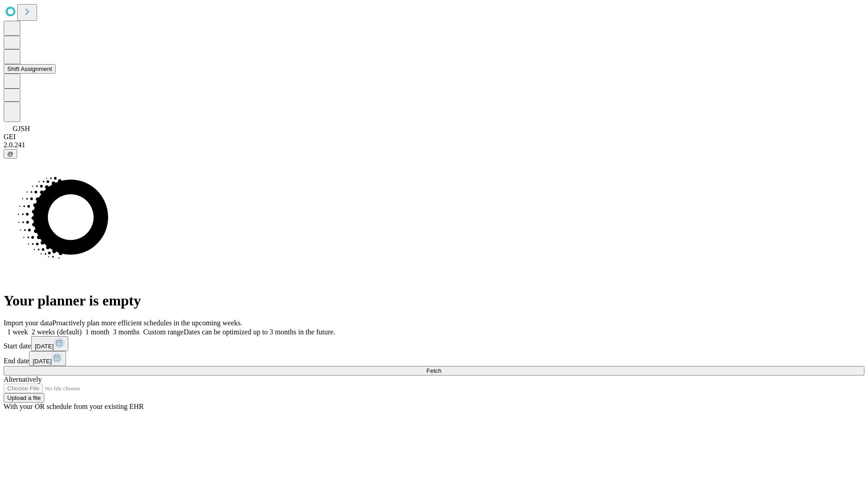 This screenshot has height=488, width=868. I want to click on div: 2.0.241, so click(434, 145).